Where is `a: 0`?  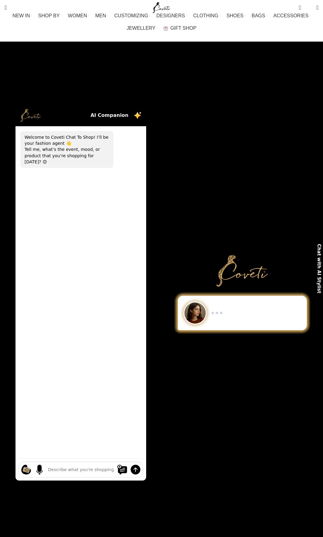 a: 0 is located at coordinates (300, 8).